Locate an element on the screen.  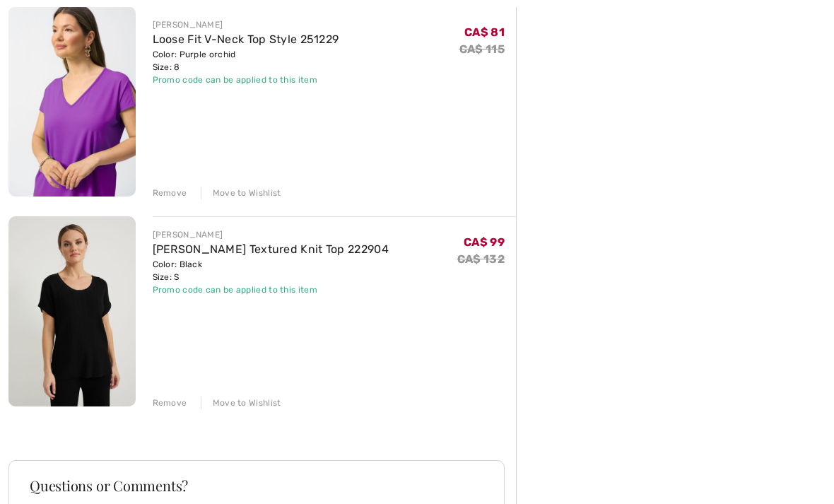
a: Loose Fit V-Neck Top Style 251229 is located at coordinates (245, 39).